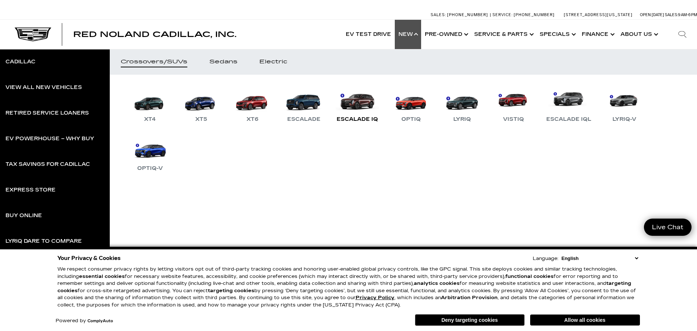 The width and height of the screenshot is (697, 331). Describe the element at coordinates (513, 119) in the screenshot. I see `div: VISTIQ` at that location.